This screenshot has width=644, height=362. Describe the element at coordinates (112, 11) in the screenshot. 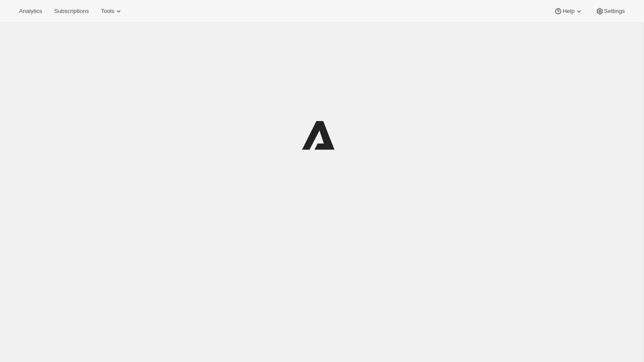

I see `button: Tools` at that location.